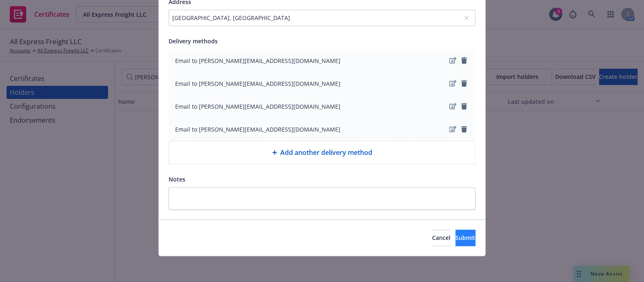  What do you see at coordinates (465, 238) in the screenshot?
I see `button: Submit` at bounding box center [465, 238].